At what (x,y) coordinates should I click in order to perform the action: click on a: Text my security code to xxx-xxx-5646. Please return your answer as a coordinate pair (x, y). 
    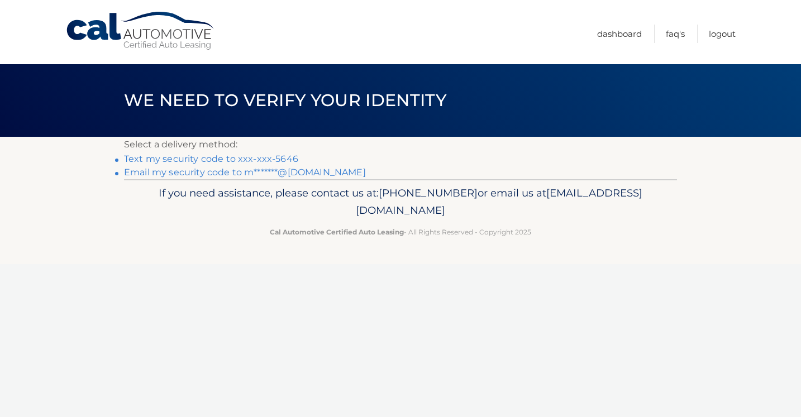
    Looking at the image, I should click on (211, 159).